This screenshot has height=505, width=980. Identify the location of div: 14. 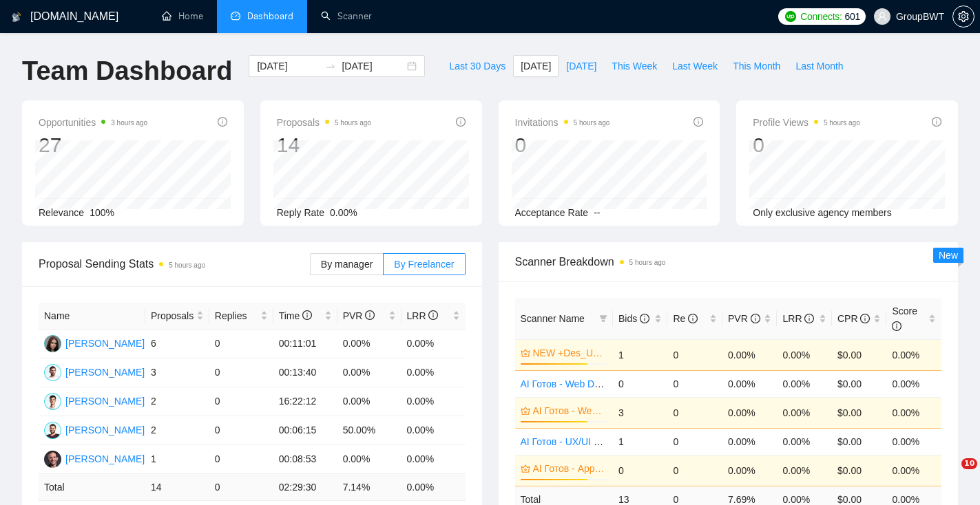
(324, 145).